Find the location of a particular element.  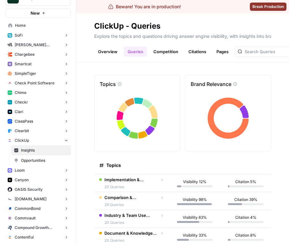

img: rkye1xl29jr3pw1t320t03wecljb is located at coordinates (10, 64).